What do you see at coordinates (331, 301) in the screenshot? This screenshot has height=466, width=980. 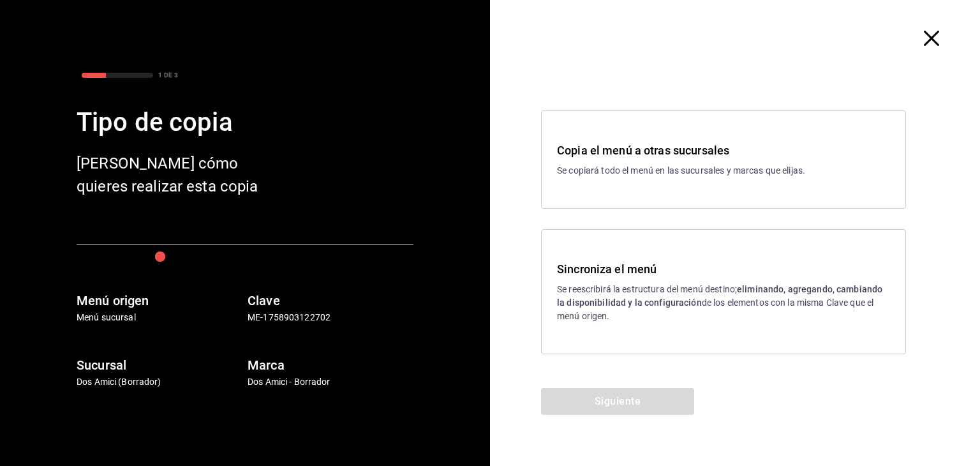 I see `h6: Clave` at bounding box center [331, 301].